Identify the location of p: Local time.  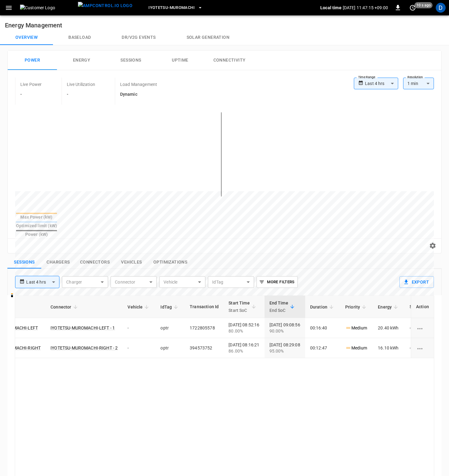
(331, 8).